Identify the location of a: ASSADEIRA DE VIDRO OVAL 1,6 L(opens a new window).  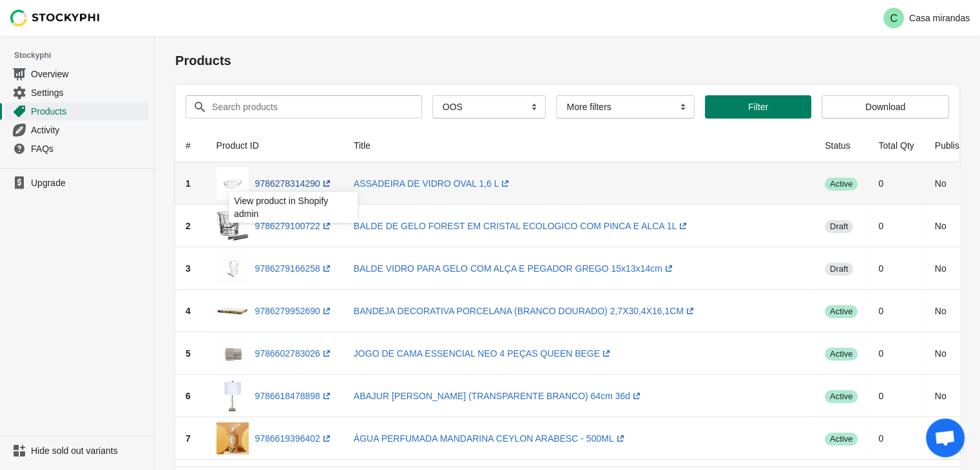
(433, 183).